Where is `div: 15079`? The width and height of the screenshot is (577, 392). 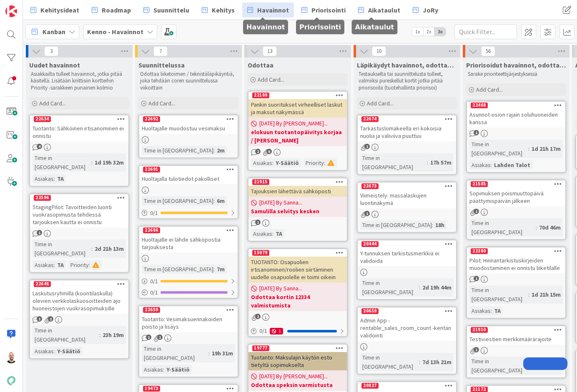 div: 15079 is located at coordinates (298, 253).